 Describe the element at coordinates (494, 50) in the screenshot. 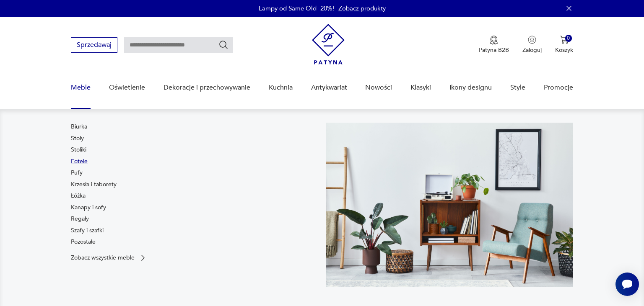

I see `p: Patyna B2B` at that location.